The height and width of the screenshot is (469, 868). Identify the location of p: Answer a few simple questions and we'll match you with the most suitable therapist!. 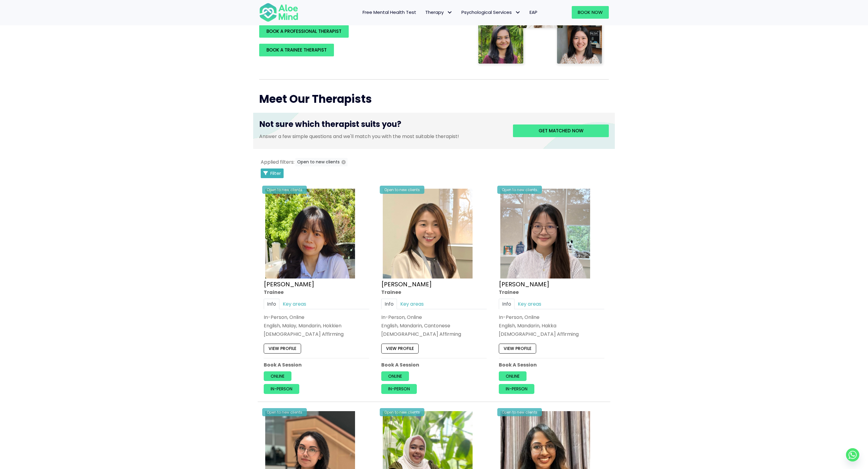
(382, 136).